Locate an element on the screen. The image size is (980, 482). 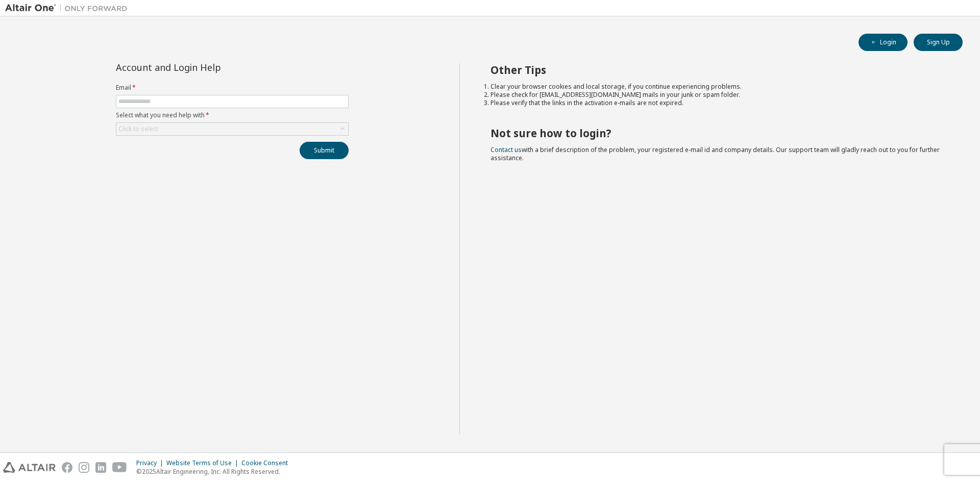
img: altair_logo.svg is located at coordinates (29, 467).